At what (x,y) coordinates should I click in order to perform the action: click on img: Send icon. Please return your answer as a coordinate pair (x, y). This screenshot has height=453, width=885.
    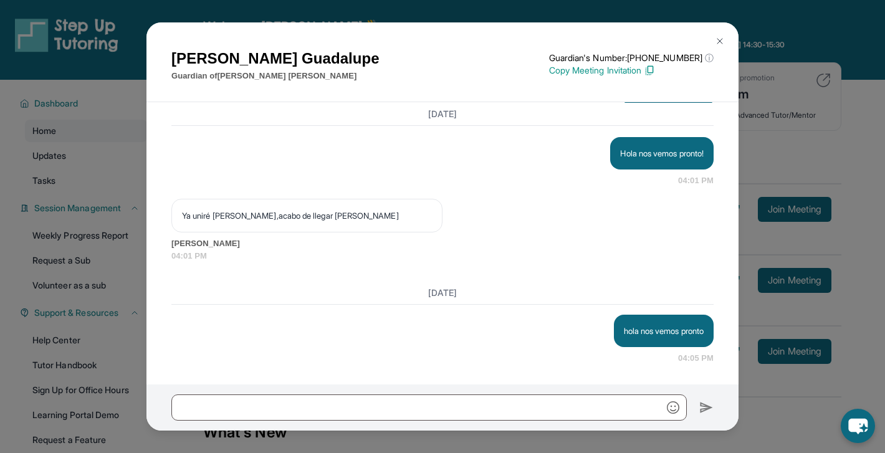
    Looking at the image, I should click on (706, 408).